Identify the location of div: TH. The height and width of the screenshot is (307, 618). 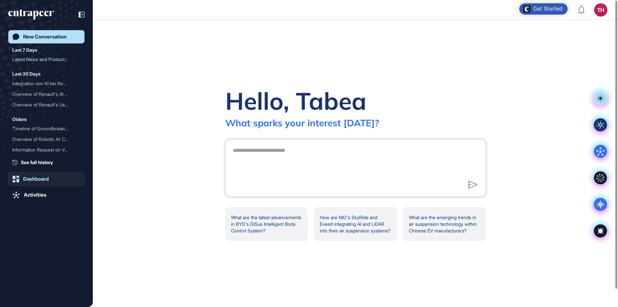
(601, 10).